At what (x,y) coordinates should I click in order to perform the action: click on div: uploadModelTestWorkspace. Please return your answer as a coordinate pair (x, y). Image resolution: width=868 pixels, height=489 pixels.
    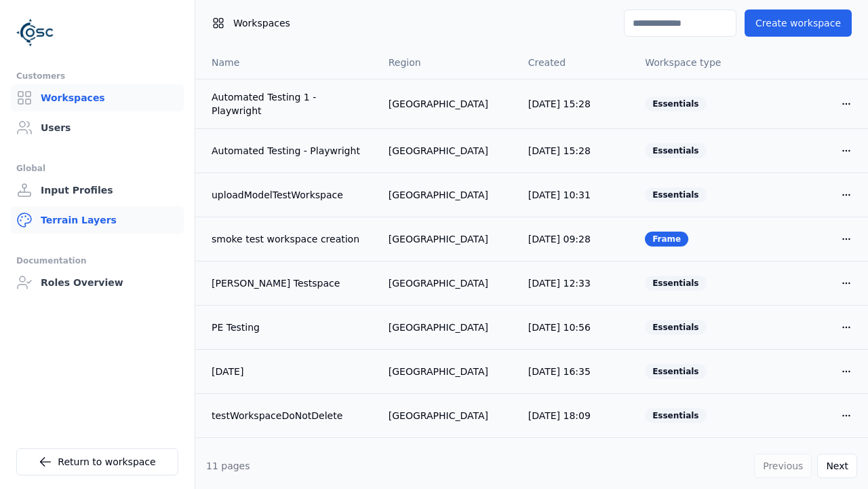
    Looking at the image, I should click on (289, 195).